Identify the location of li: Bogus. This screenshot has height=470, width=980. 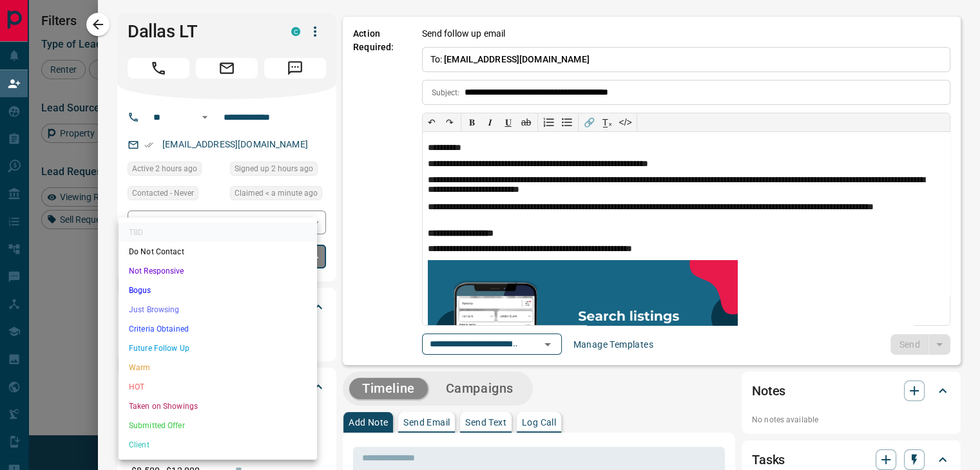
(218, 290).